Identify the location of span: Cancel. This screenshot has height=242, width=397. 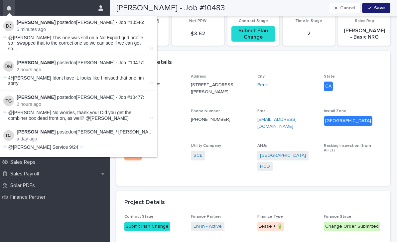
(347, 8).